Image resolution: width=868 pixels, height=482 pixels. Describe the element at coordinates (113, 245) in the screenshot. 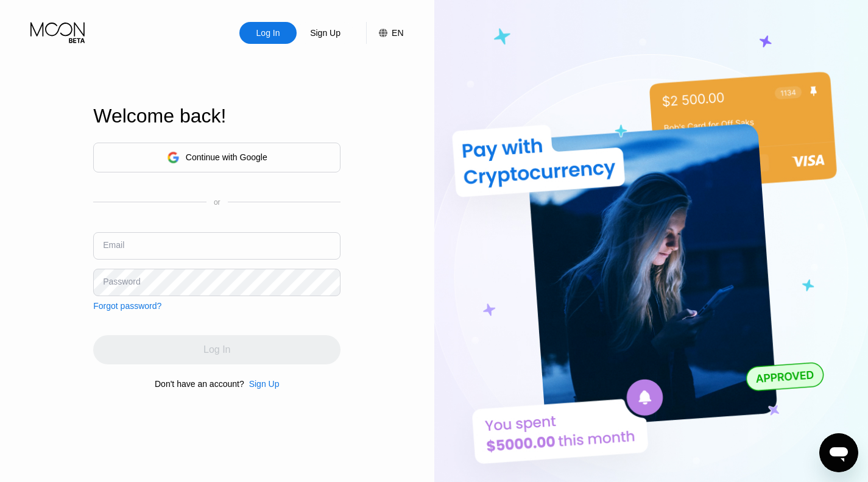

I see `div: Email` at that location.